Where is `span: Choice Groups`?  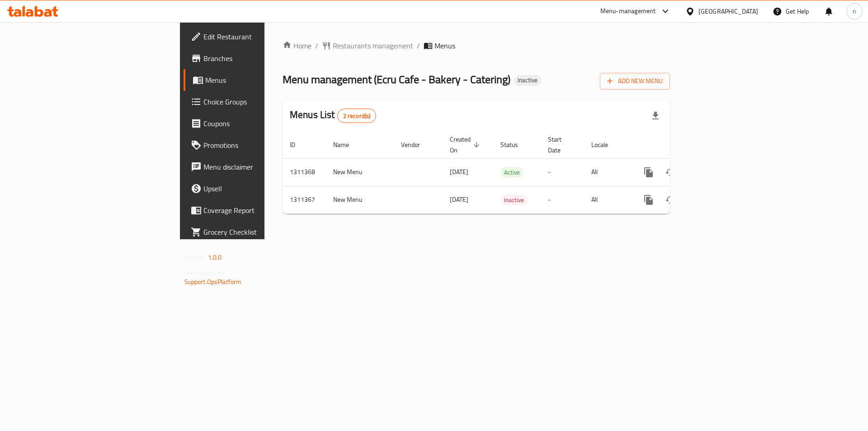 span: Choice Groups is located at coordinates (260, 102).